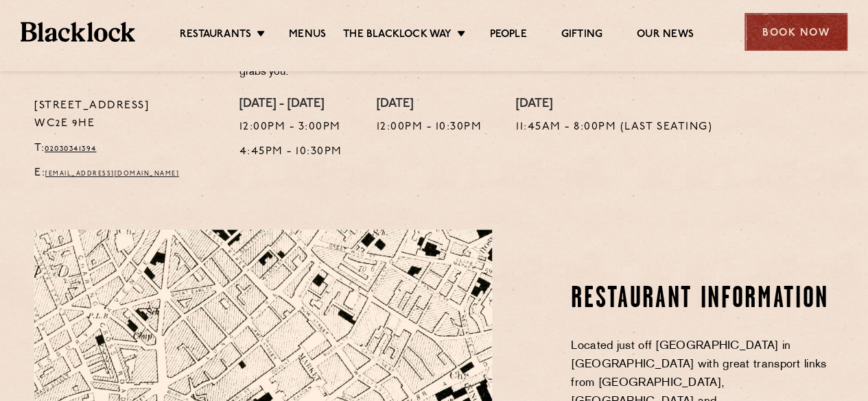 This screenshot has height=401, width=868. What do you see at coordinates (795, 32) in the screenshot?
I see `div: Book Now` at bounding box center [795, 32].